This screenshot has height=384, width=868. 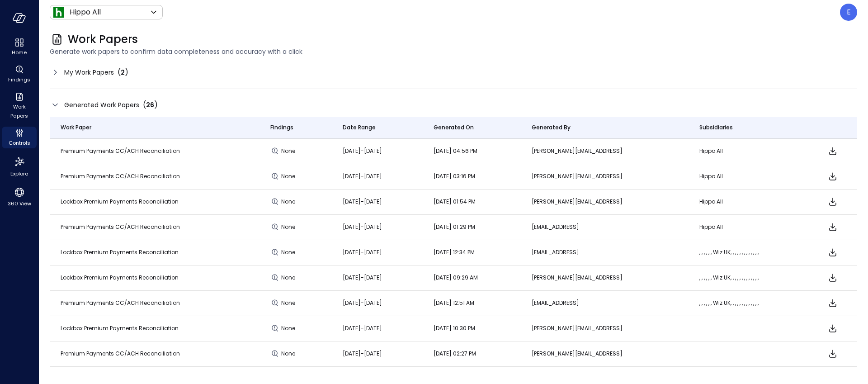 I want to click on span: 26, so click(x=150, y=105).